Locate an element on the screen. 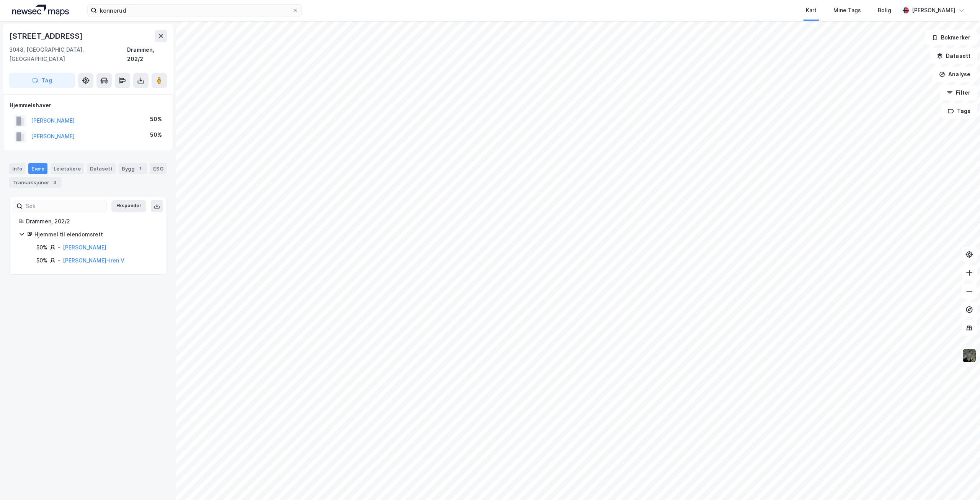 This screenshot has height=500, width=980. img: logo.a4113a55bc3d86da70a041830d287a7e.svg is located at coordinates (41, 10).